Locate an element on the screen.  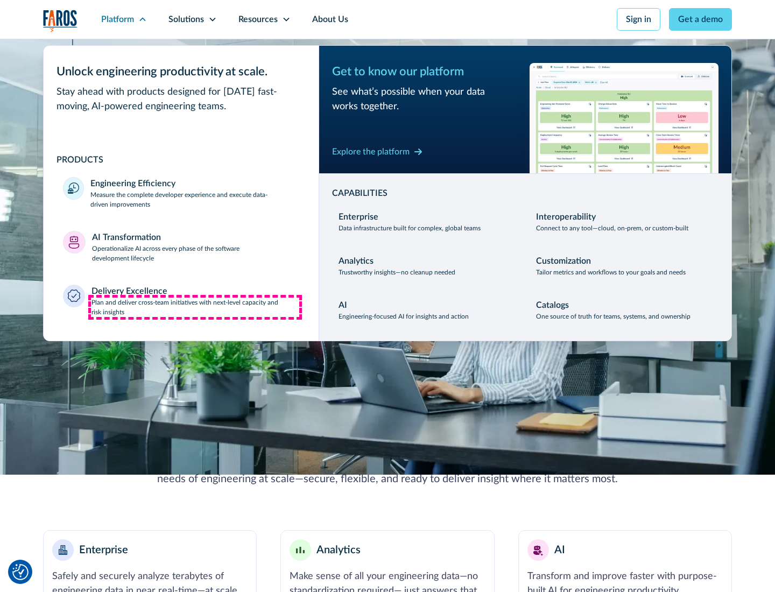
img: AI robot or assistant icon is located at coordinates (538, 550).